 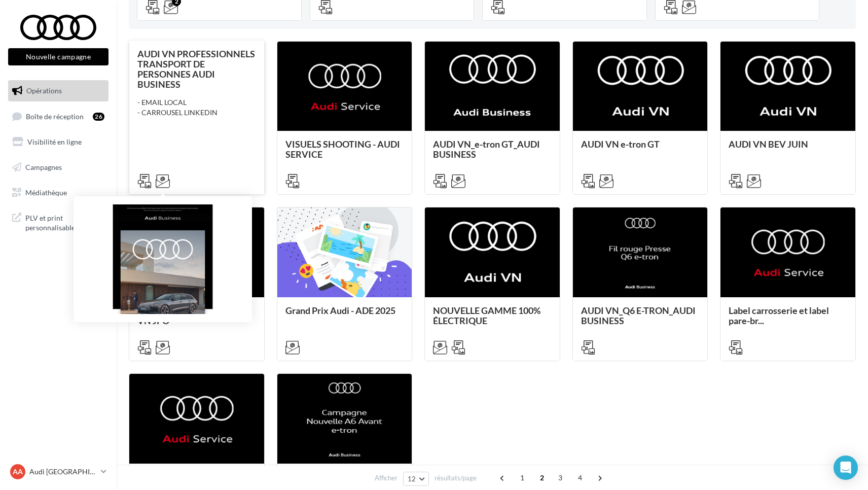 What do you see at coordinates (779, 316) in the screenshot?
I see `span: Label carrosserie et label pare-br...` at bounding box center [779, 316].